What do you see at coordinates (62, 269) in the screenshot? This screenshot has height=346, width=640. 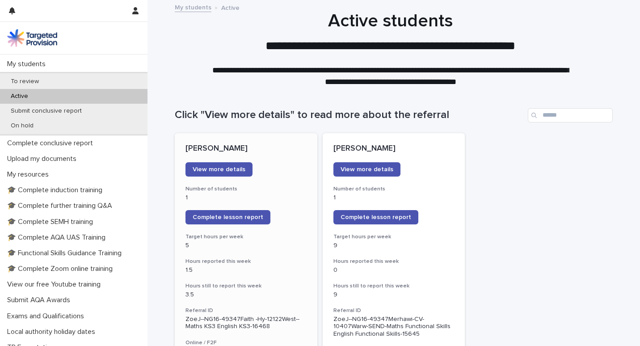 I see `p: 🎓 Complete Zoom online training` at bounding box center [62, 269].